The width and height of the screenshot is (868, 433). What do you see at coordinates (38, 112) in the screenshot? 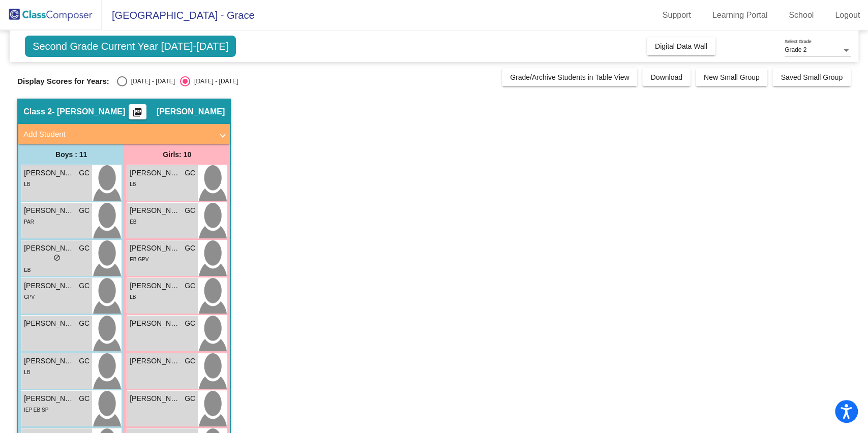
I see `span: Class 2` at bounding box center [38, 112].